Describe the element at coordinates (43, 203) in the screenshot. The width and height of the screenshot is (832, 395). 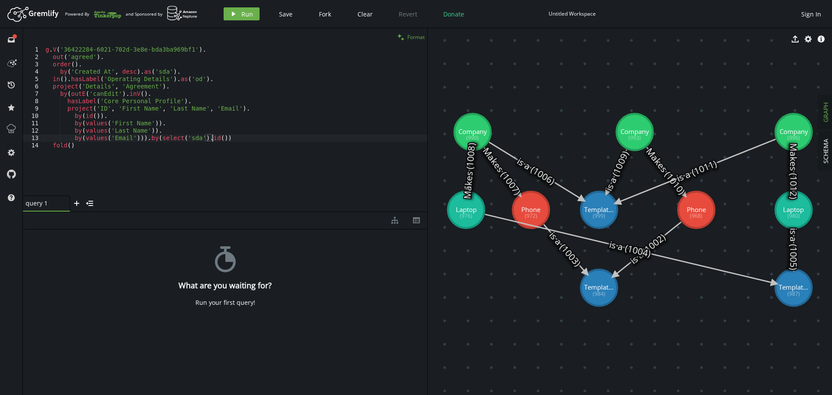
I see `span: query 1` at that location.